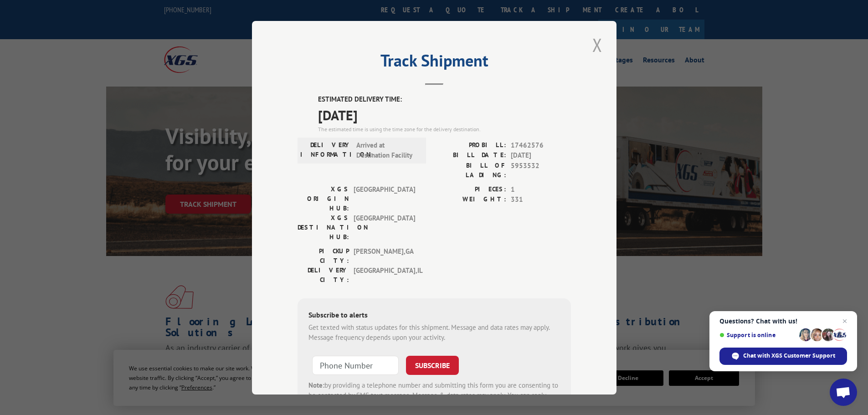 This screenshot has height=415, width=868. Describe the element at coordinates (433, 365) in the screenshot. I see `button: SUBSCRIBE` at that location.